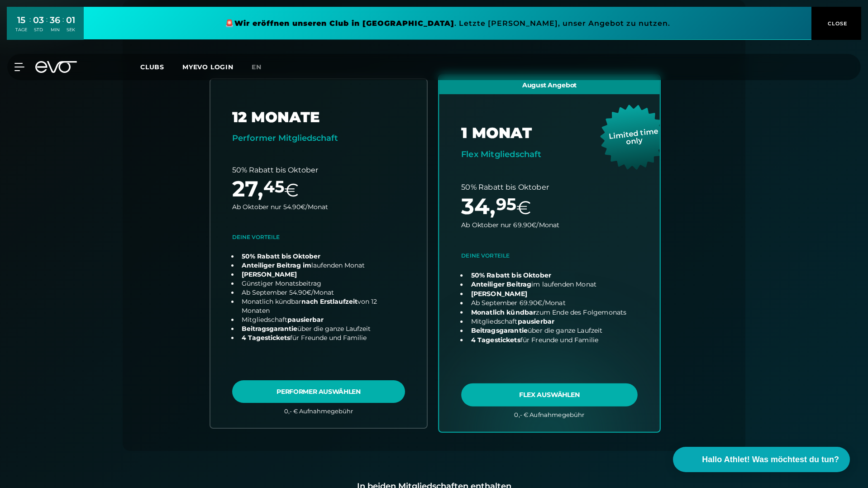 The height and width of the screenshot is (488, 868). Describe the element at coordinates (55, 30) in the screenshot. I see `div: MIN` at that location.